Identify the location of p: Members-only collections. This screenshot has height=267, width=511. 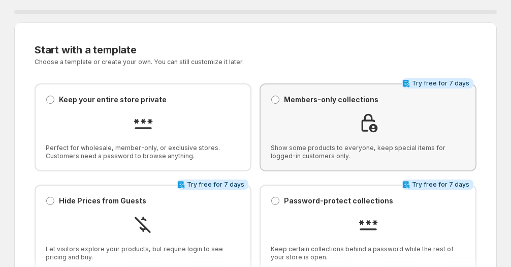
(331, 100).